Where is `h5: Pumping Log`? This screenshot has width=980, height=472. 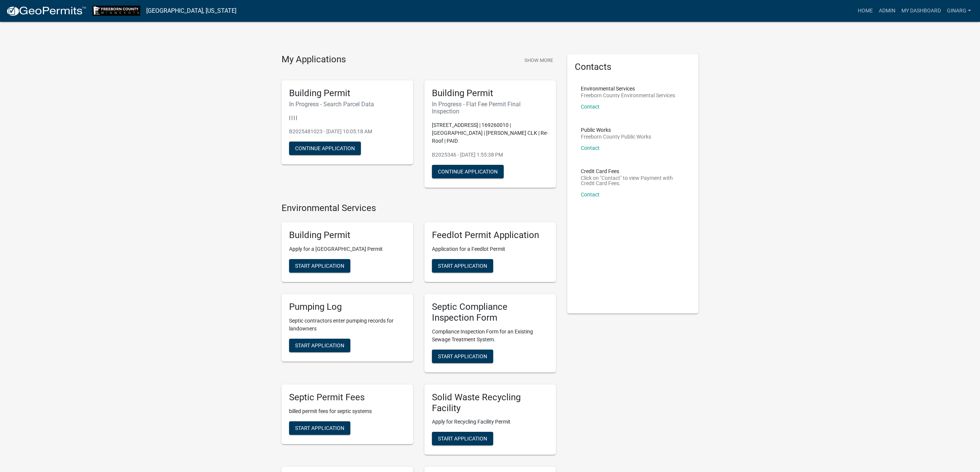
h5: Pumping Log is located at coordinates (347, 307).